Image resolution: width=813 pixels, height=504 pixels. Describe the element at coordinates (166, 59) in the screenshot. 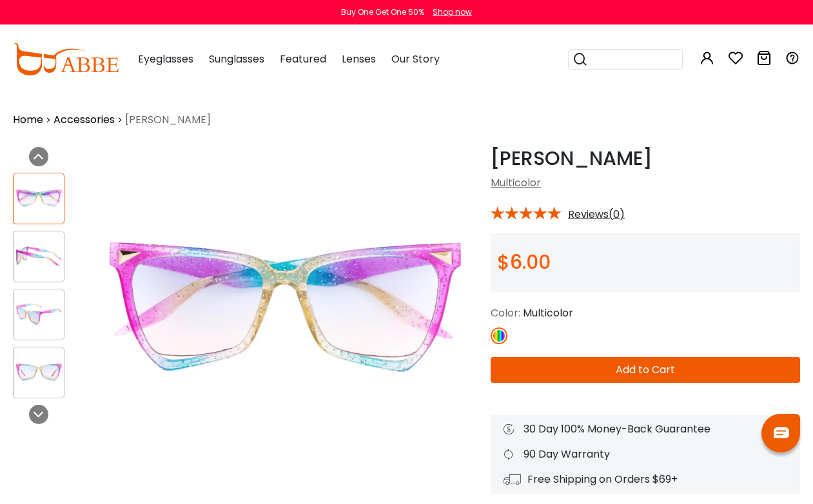

I see `span: Eyeglasses` at that location.